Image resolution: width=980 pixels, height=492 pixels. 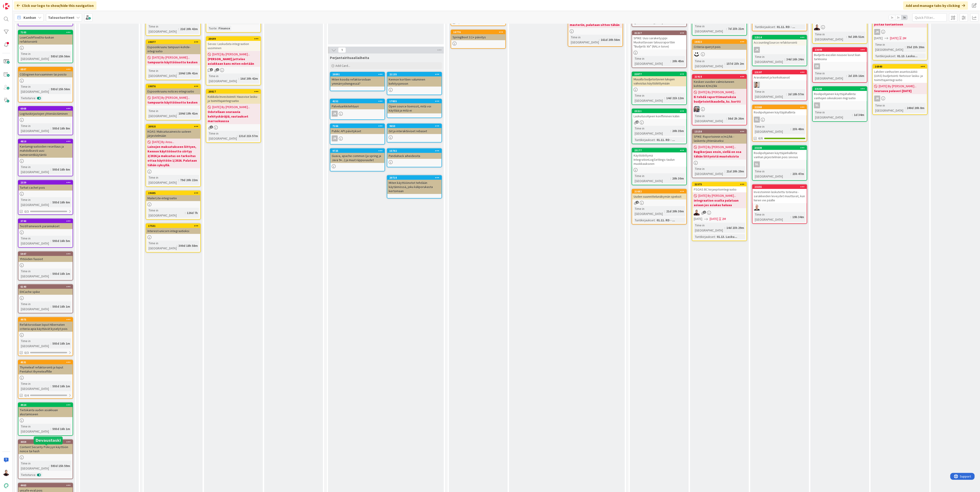 I want to click on div: 14d 21h 12m, so click(x=675, y=98).